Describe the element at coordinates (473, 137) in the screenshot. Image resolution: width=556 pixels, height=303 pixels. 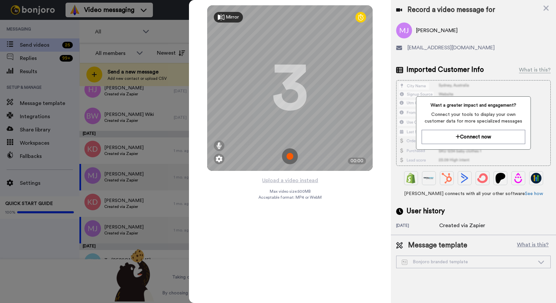
I see `a: Connect now` at that location.